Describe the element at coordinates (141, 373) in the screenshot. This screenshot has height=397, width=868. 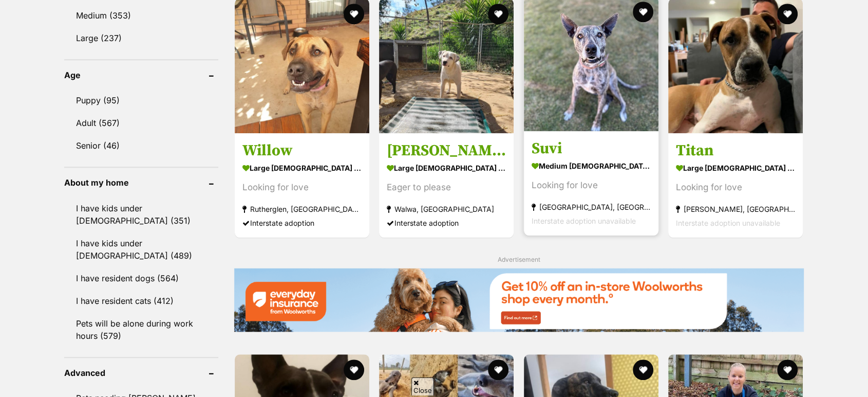
I see `header: Advanced` at that location.